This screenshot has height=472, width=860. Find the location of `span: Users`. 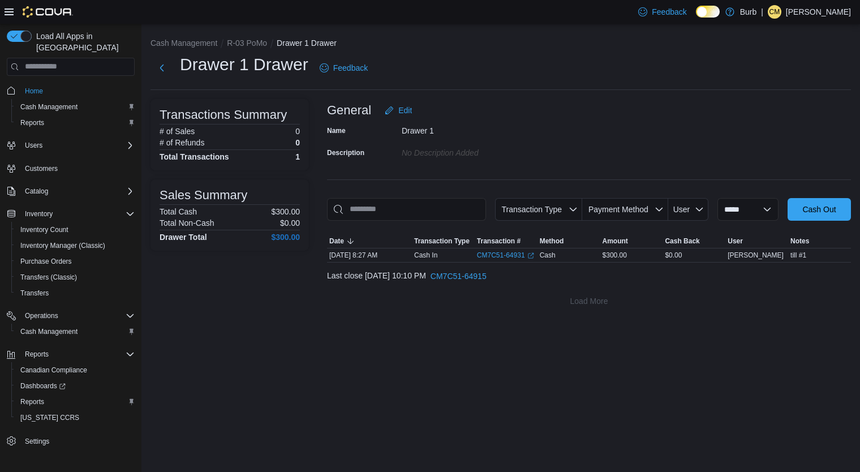

span: Users is located at coordinates (77, 145).